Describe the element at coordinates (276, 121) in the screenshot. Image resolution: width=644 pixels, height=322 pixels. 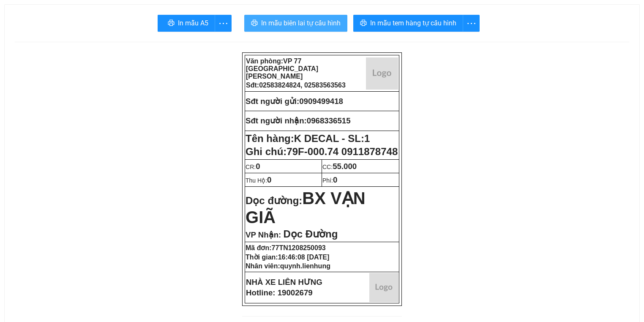
I see `strong: Sđt người nhận:` at that location.